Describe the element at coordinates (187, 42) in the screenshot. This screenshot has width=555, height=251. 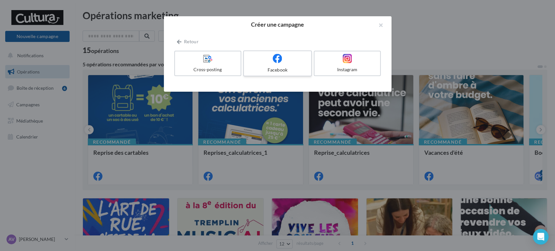
I see `button: Retour` at that location.